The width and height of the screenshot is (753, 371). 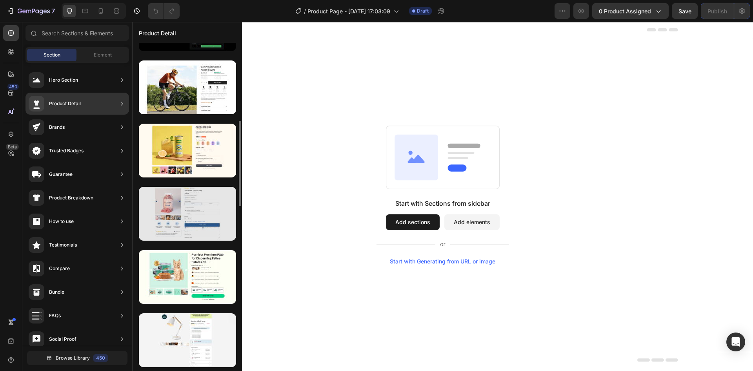 I want to click on span: Element, so click(x=103, y=55).